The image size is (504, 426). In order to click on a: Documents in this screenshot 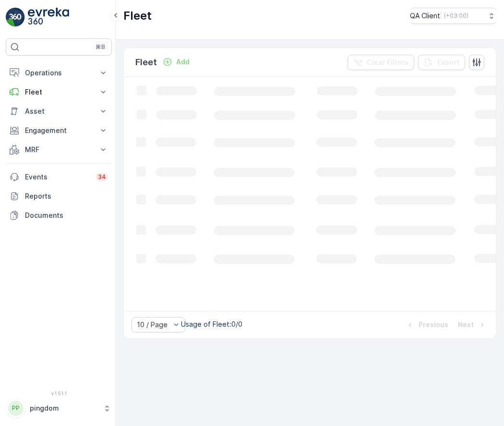, I will do `click(58, 216)`.